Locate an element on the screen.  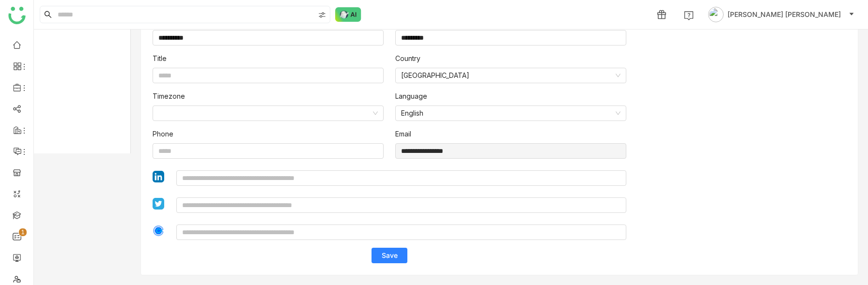
img: help.svg is located at coordinates (689, 15).